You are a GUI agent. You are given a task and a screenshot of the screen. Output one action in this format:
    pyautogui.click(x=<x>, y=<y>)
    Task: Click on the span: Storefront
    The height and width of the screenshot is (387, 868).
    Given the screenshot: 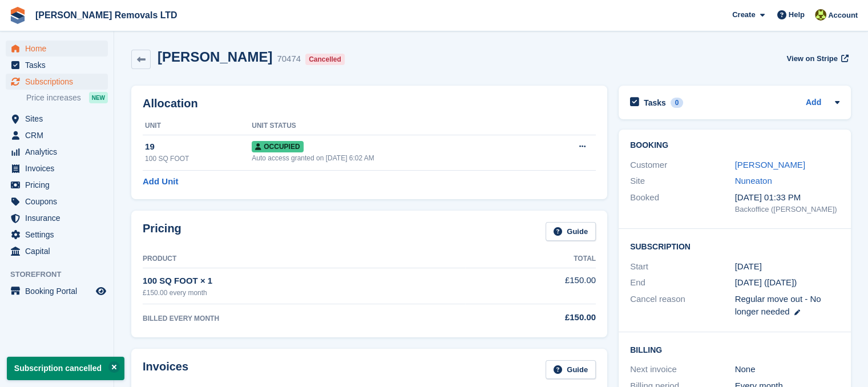 What is the action you would take?
    pyautogui.click(x=62, y=274)
    